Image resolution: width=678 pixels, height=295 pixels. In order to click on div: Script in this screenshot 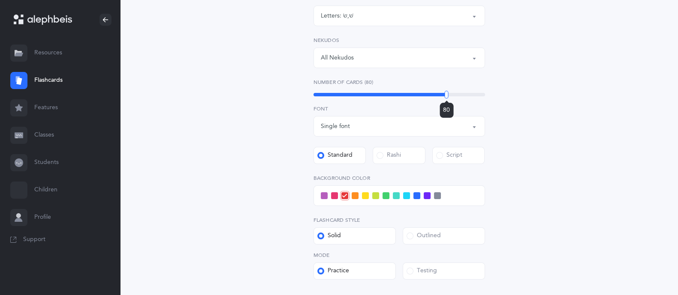, I will do `click(449, 156)`.